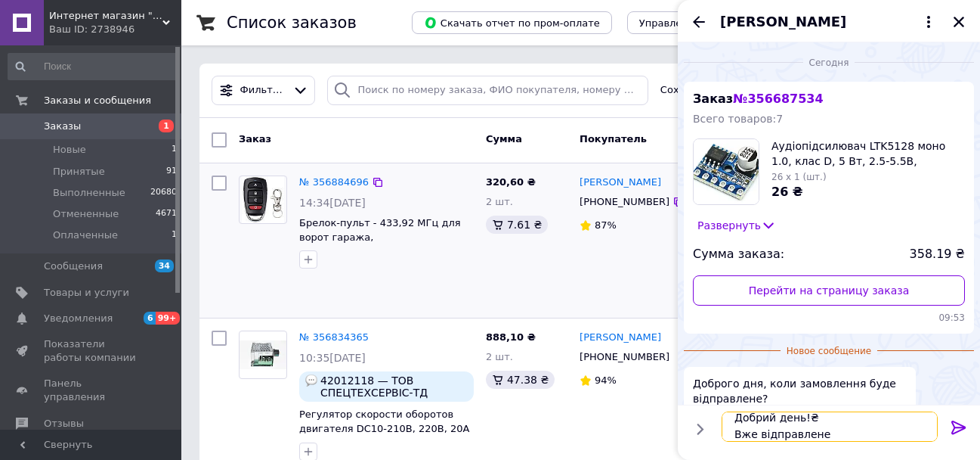 Image resolution: width=980 pixels, height=460 pixels. Describe the element at coordinates (829, 351) in the screenshot. I see `span: Новое сообщение` at that location.